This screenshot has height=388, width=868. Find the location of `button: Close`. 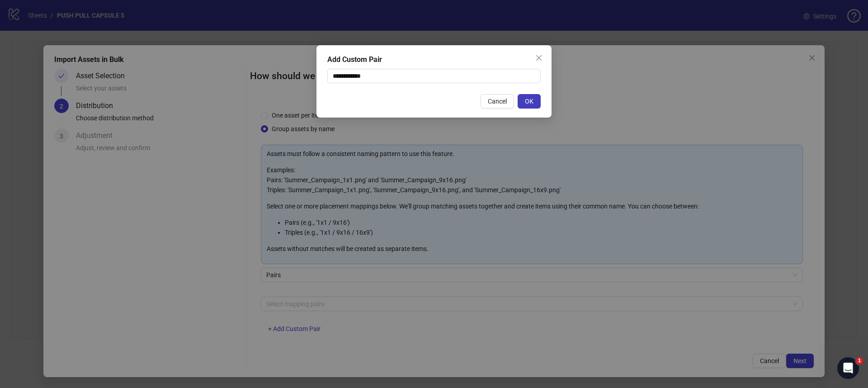

button: Close is located at coordinates (538, 58).